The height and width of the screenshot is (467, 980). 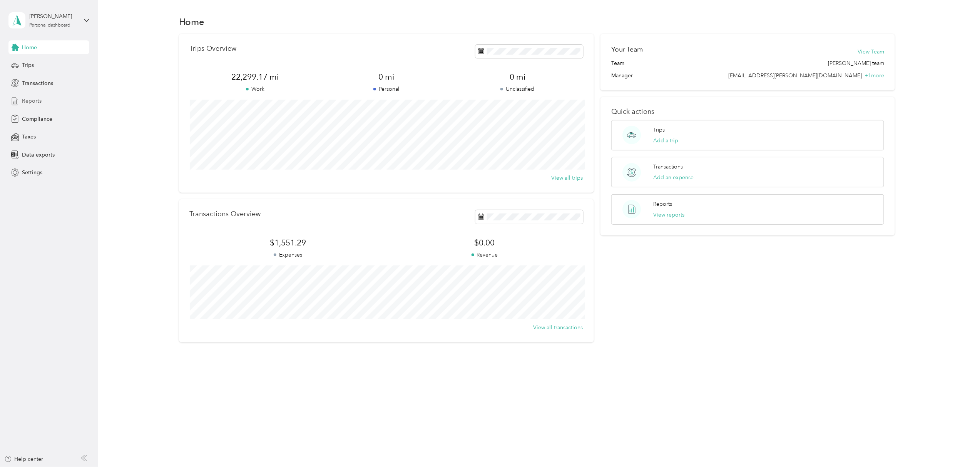 I want to click on p: Revenue, so click(x=485, y=255).